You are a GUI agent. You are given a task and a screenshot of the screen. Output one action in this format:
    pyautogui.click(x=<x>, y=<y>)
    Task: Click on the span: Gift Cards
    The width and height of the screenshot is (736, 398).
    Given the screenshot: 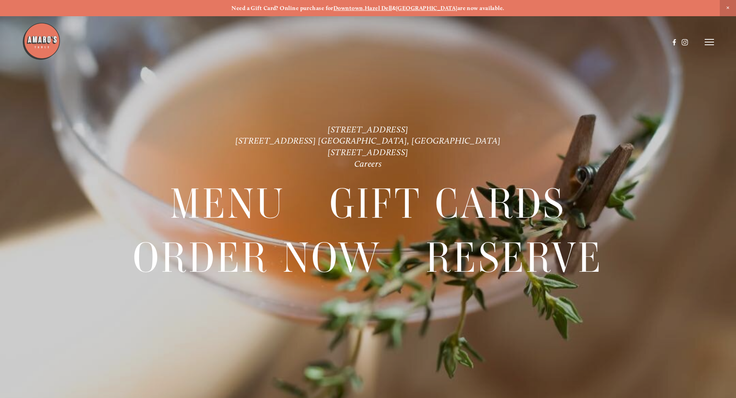 What is the action you would take?
    pyautogui.click(x=448, y=204)
    